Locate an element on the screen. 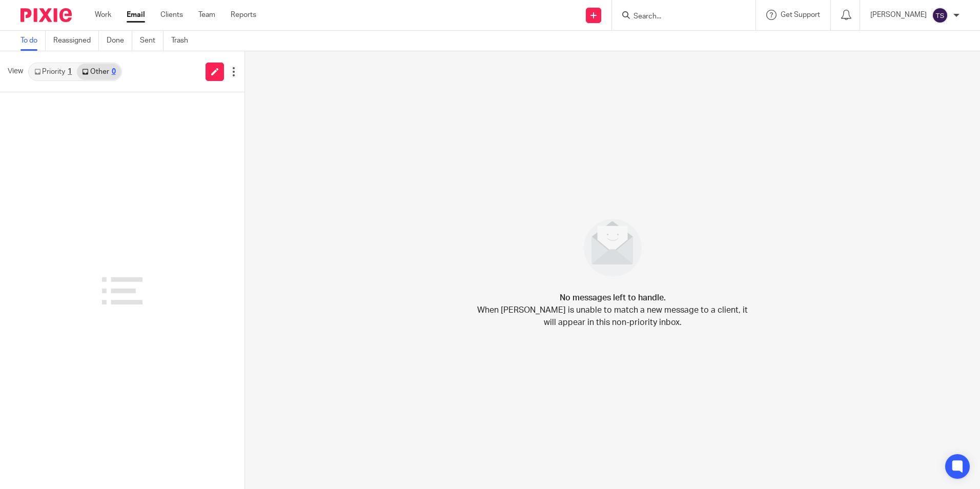 The width and height of the screenshot is (980, 489). div: 1 is located at coordinates (70, 72).